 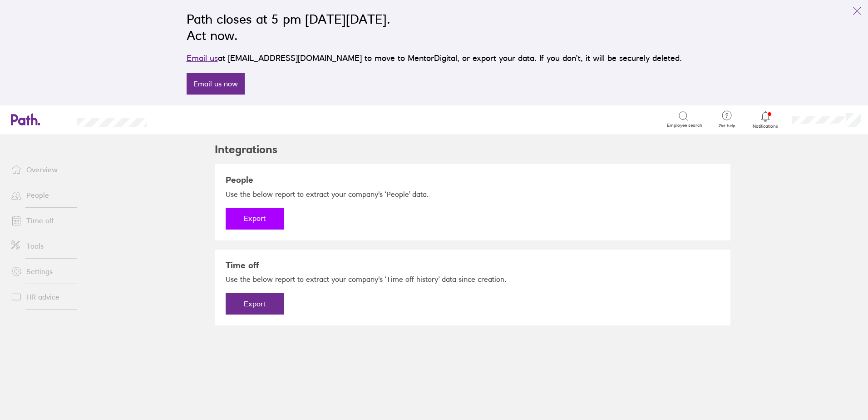 What do you see at coordinates (765, 119) in the screenshot?
I see `a: Notifications` at bounding box center [765, 119].